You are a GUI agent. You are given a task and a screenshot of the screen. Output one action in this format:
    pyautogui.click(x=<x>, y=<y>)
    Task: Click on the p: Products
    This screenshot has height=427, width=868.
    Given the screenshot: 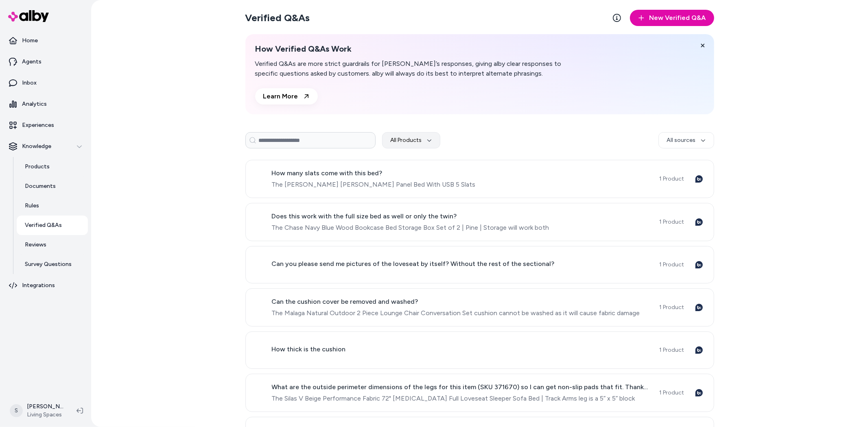 What is the action you would take?
    pyautogui.click(x=37, y=167)
    